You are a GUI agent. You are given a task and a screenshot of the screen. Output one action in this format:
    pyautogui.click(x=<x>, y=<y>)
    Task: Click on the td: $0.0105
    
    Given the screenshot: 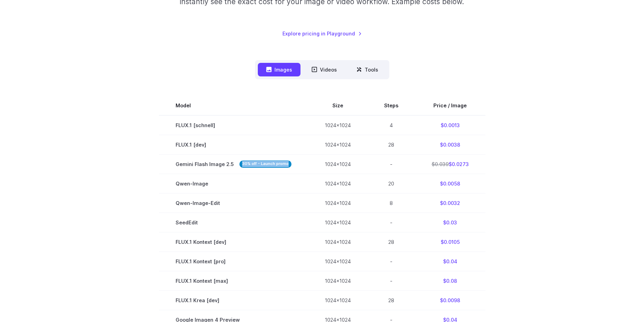 What is the action you would take?
    pyautogui.click(x=450, y=242)
    